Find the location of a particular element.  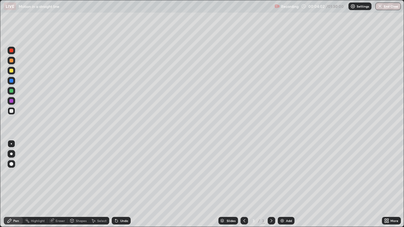

div: More is located at coordinates (394, 221).